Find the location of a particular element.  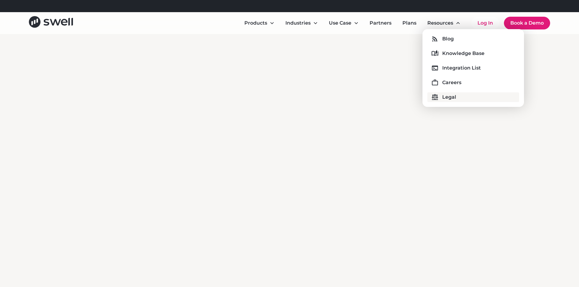

a: Partners is located at coordinates (380, 23).